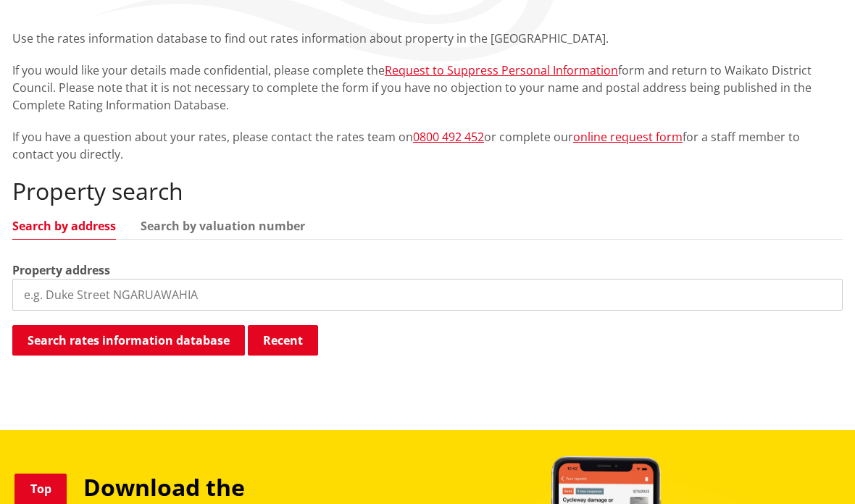  What do you see at coordinates (427, 191) in the screenshot?
I see `h2: Property search` at bounding box center [427, 191].